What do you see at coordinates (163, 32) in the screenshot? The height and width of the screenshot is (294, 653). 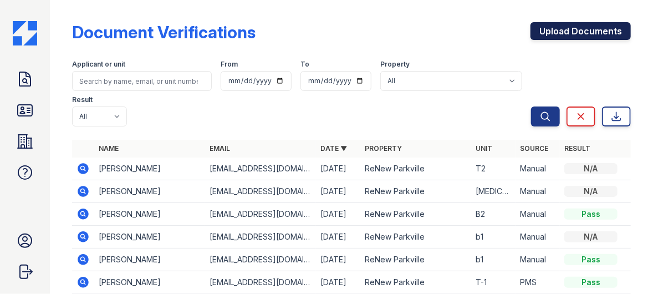 I see `div: Document Verifications` at bounding box center [163, 32].